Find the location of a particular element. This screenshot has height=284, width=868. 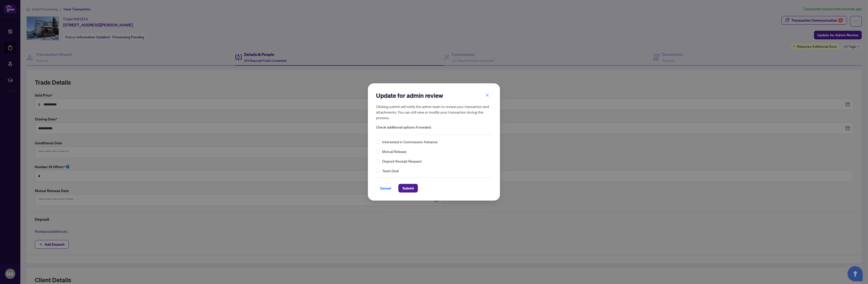

span: Submit is located at coordinates (408, 188).